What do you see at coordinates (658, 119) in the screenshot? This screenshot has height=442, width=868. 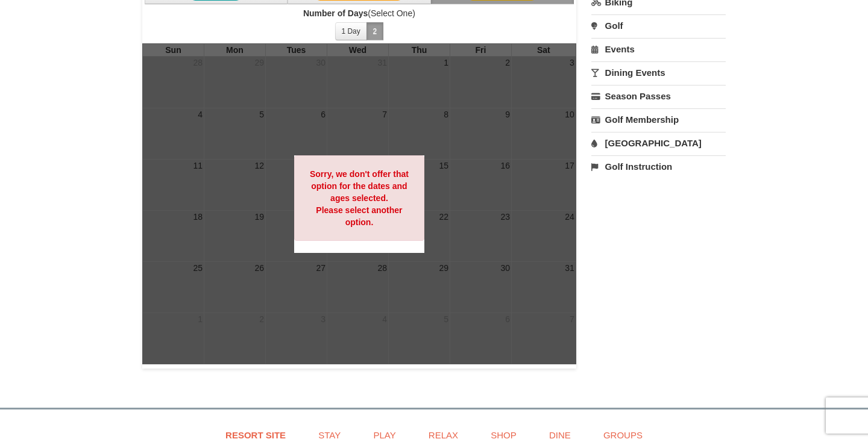 I see `a: Golf Membership` at bounding box center [658, 119].